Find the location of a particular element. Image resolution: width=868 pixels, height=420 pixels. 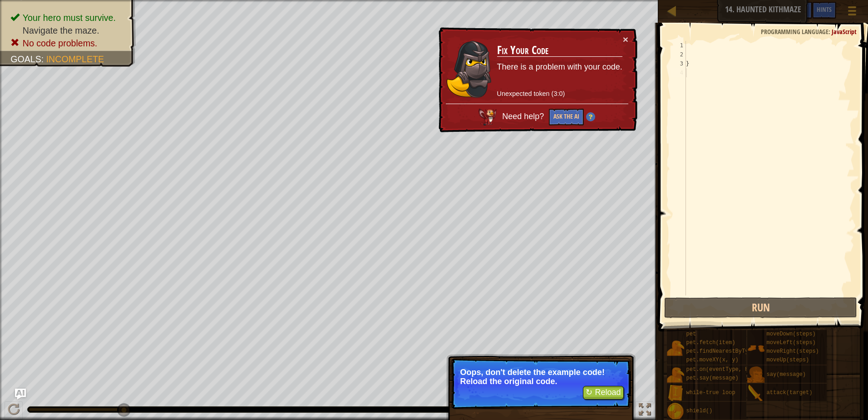

span: Navigate the maze. is located at coordinates (61, 31).